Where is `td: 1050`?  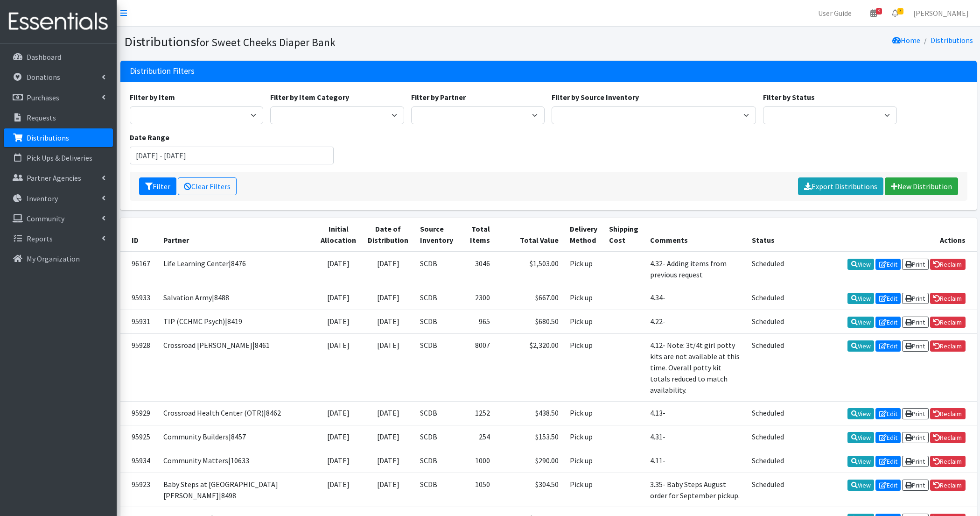
td: 1050 is located at coordinates (478, 490).